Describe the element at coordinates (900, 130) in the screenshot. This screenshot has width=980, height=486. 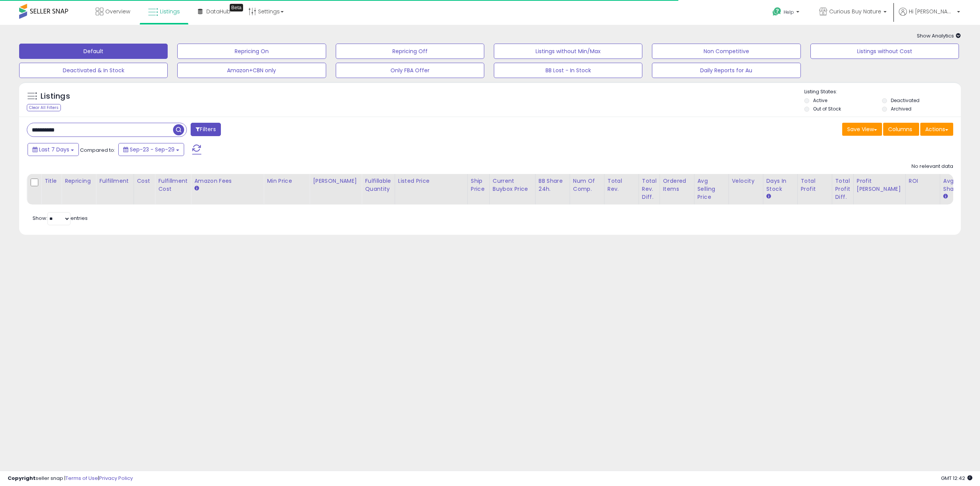
I see `span: Columns` at that location.